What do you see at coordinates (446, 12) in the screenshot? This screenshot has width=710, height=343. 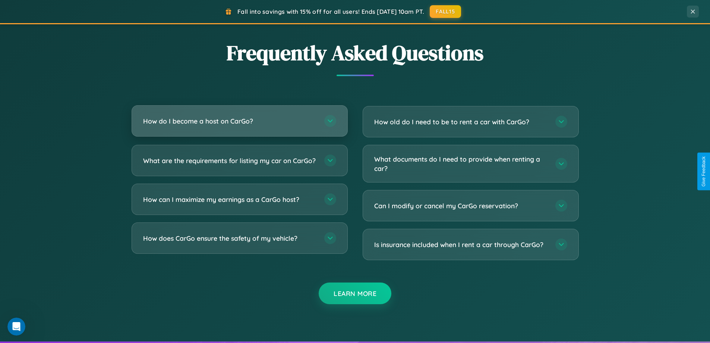 I see `button: FALL15` at bounding box center [446, 12].